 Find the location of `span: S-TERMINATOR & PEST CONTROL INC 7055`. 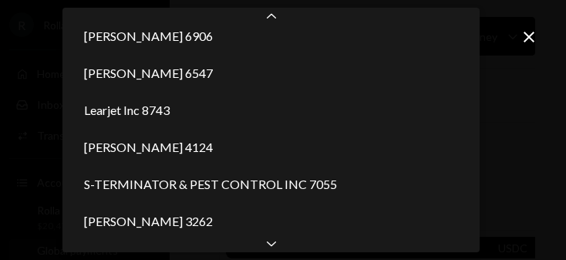

span: S-TERMINATOR & PEST CONTROL INC 7055 is located at coordinates (210, 184).